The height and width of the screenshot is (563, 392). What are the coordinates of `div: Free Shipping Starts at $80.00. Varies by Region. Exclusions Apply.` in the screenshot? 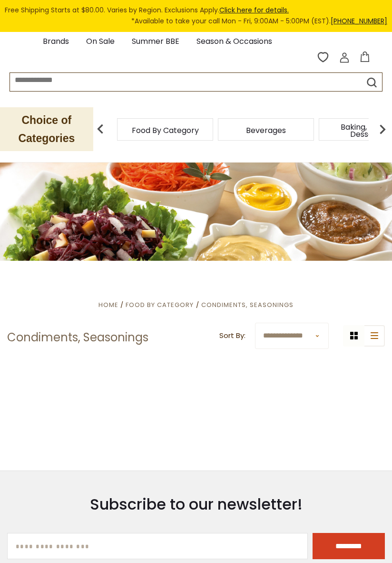 It's located at (196, 16).